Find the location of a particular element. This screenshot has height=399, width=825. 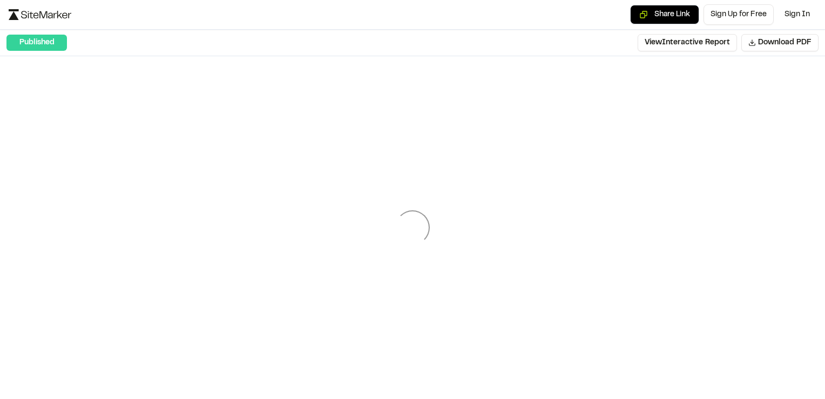

span: Download PDF is located at coordinates (785, 43).